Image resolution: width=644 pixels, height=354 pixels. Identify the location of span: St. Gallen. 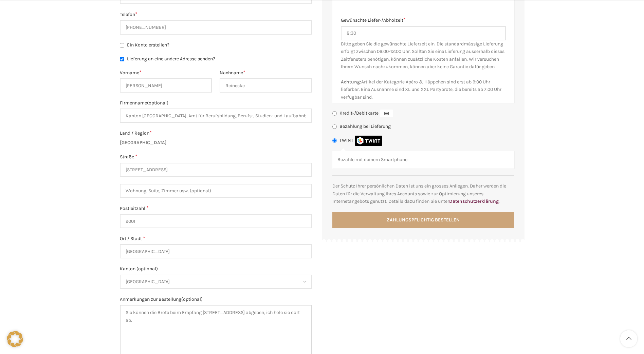
(216, 282).